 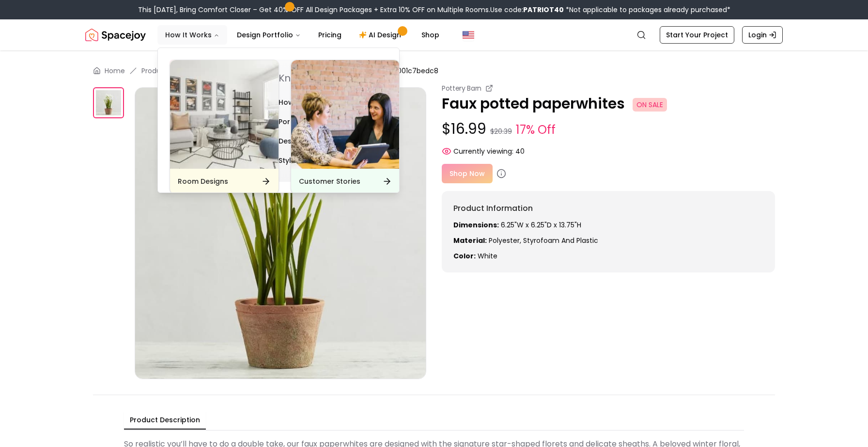 I want to click on h6: Customer Stories, so click(x=330, y=181).